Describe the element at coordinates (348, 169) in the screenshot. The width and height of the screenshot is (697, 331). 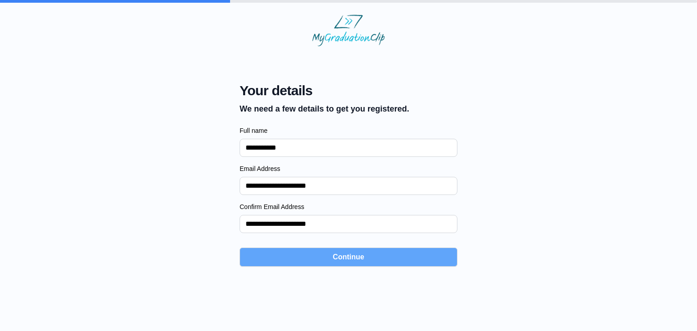
I see `label: Email Address` at that location.